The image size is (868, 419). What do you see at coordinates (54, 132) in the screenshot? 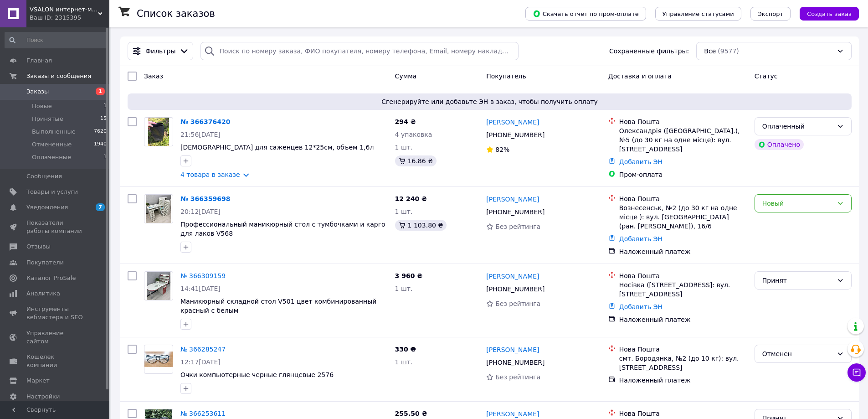
I see `span: Выполненные` at bounding box center [54, 132].